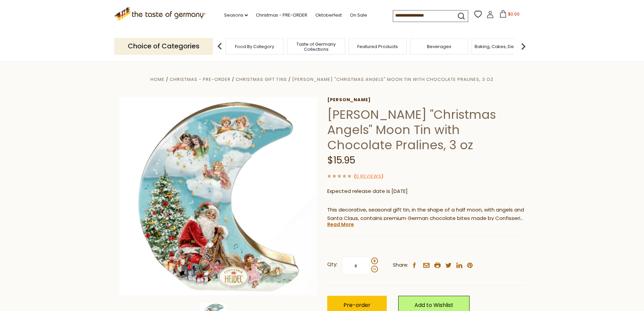 The width and height of the screenshot is (644, 311). I want to click on span: Baking, Cakes, Desserts, so click(501, 46).